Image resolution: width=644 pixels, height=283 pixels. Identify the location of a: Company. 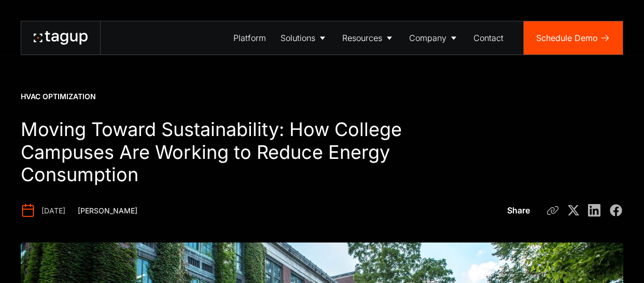
(434, 38).